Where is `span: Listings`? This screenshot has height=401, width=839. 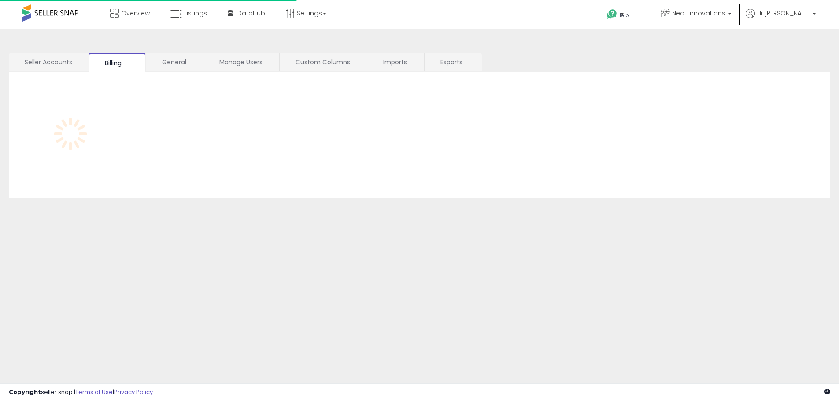
span: Listings is located at coordinates (196, 13).